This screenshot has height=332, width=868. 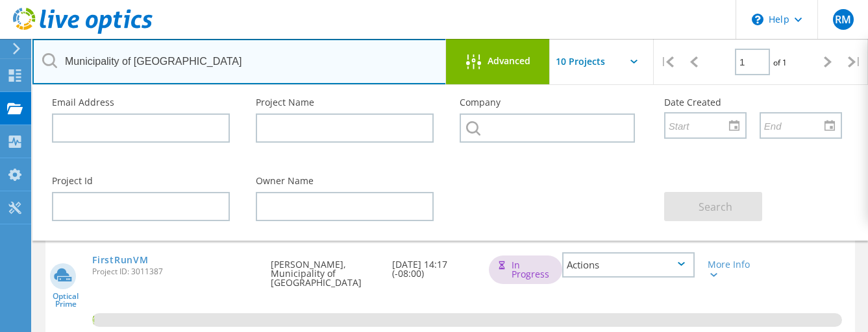 What do you see at coordinates (733, 269) in the screenshot?
I see `div: More Info` at bounding box center [733, 269].